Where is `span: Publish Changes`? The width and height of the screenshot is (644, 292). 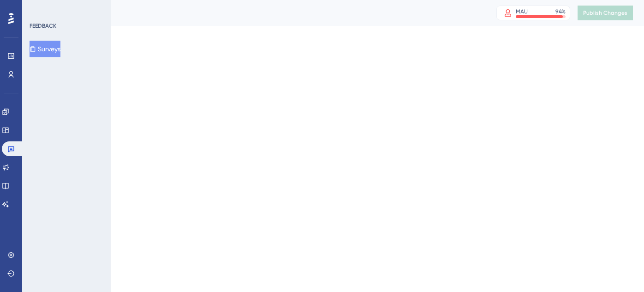 span: Publish Changes is located at coordinates (605, 13).